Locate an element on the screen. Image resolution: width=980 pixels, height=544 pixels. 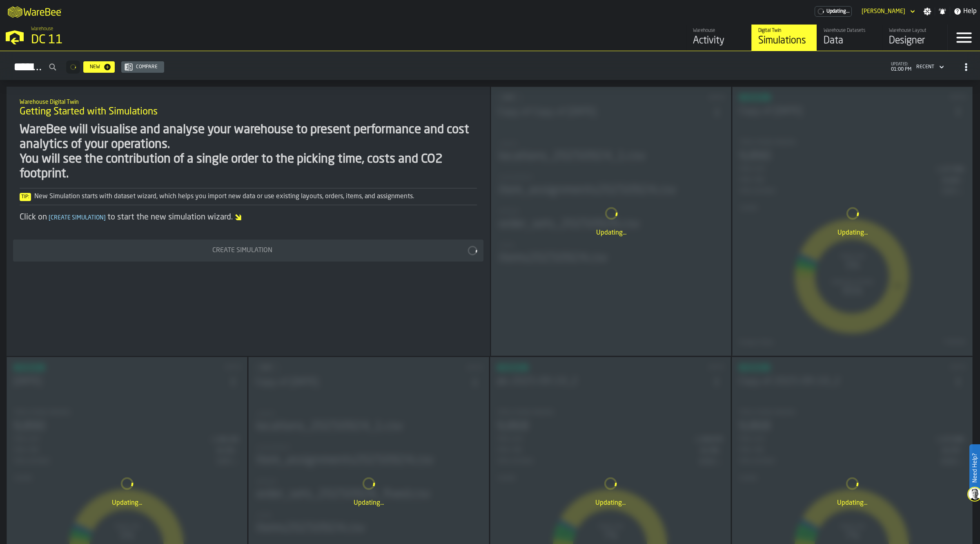
label: button-toggle-Settings is located at coordinates (927, 11).